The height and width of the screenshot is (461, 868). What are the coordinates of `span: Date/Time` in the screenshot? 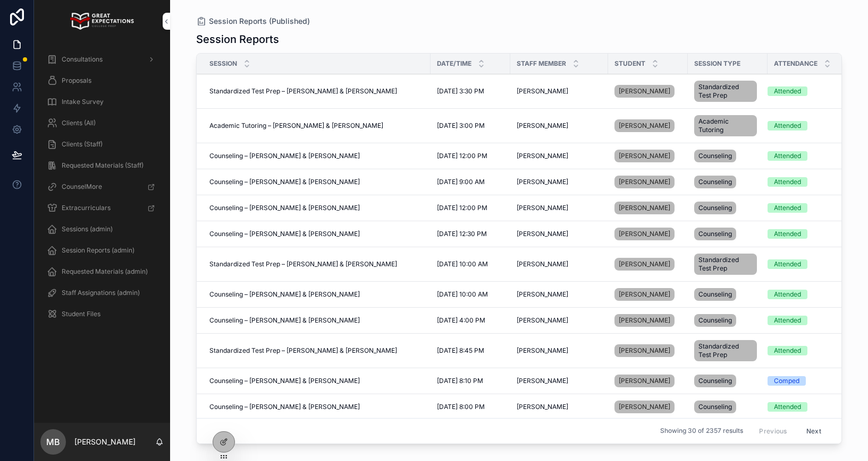 It's located at (454, 64).